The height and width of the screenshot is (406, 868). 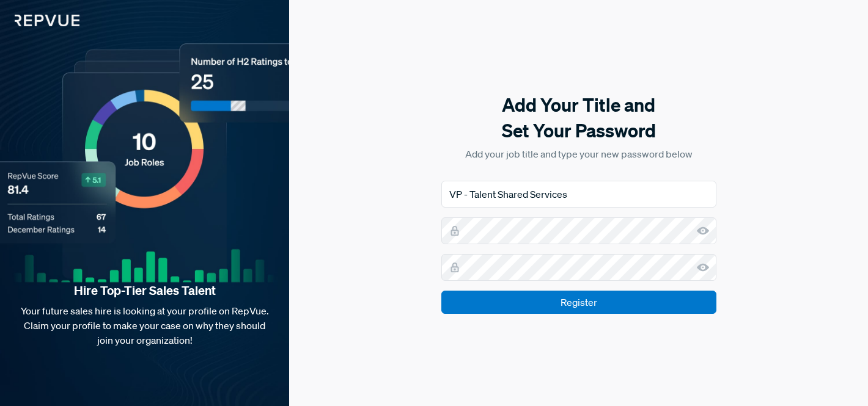 I want to click on strong: Hire Top-Tier Sales Talent, so click(x=144, y=290).